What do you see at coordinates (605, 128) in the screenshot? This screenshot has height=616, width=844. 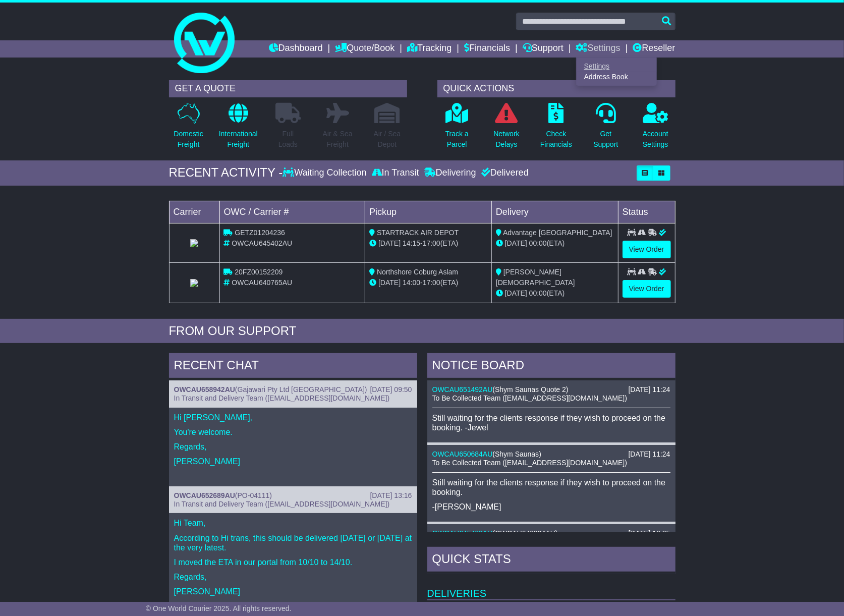 I see `a: GetSupport` at bounding box center [605, 128].